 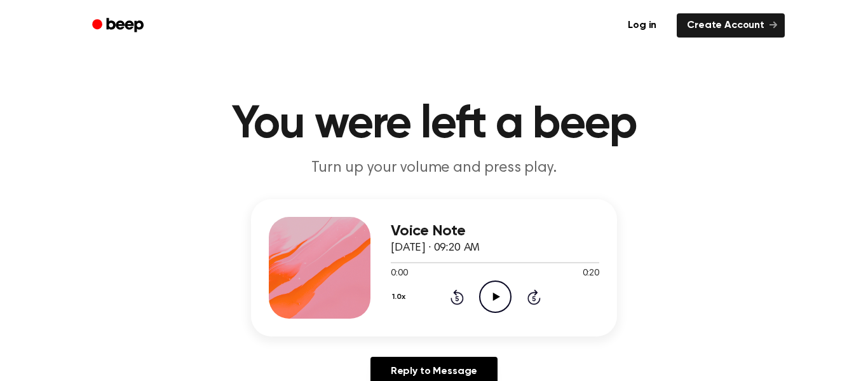 I want to click on span: 0:20, so click(x=591, y=274).